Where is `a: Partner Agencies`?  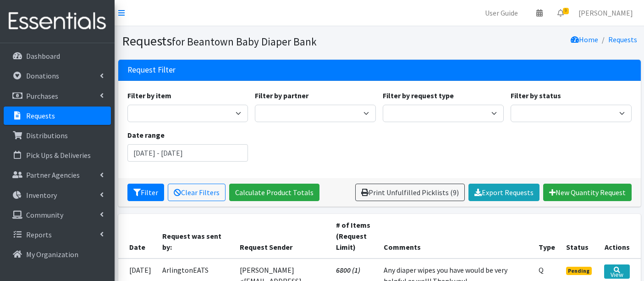 a: Partner Agencies is located at coordinates (57, 175).